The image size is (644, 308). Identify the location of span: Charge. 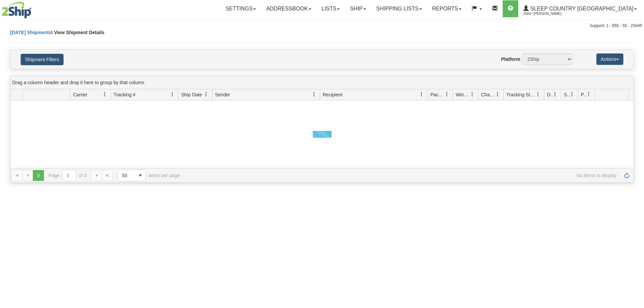
(489, 95).